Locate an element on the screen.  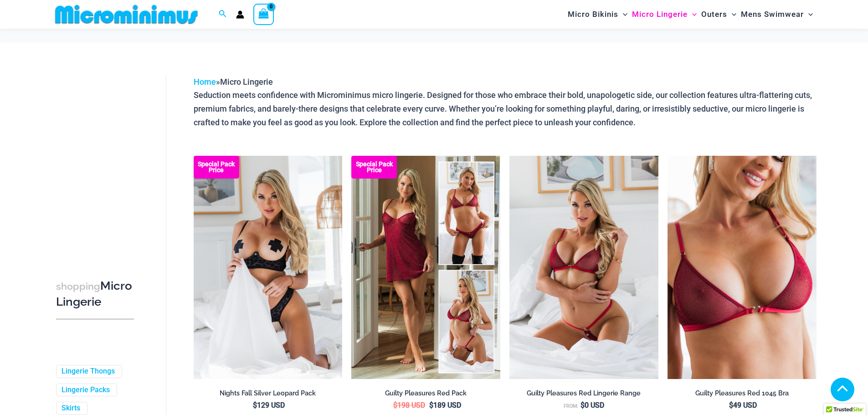
img: Guilty Pleasures Red 1045 Bra 689 Micro 05 is located at coordinates (584, 267).